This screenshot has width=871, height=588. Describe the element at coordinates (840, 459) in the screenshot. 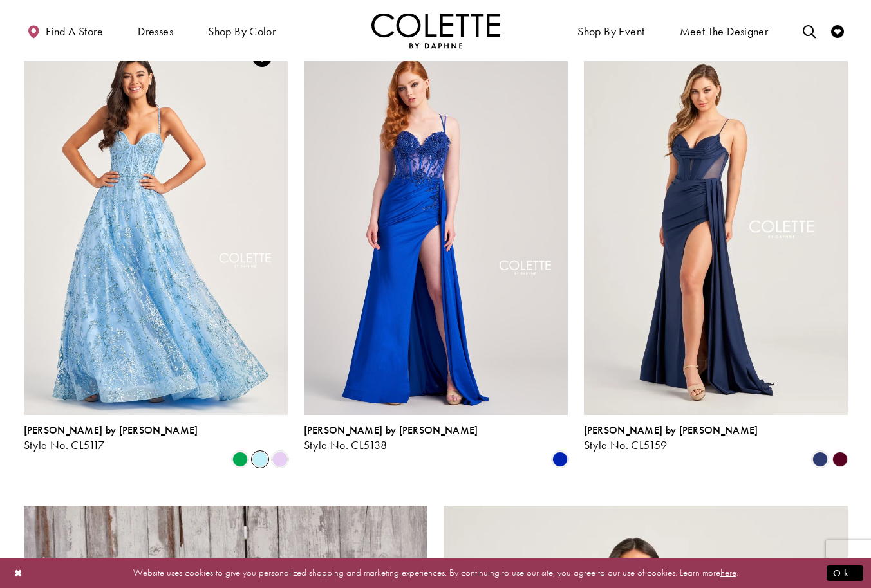

I see `i: Burgundy` at that location.